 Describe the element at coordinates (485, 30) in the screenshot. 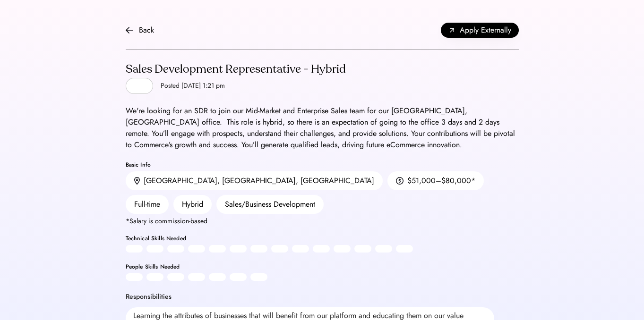

I see `span: Apply Externally` at that location.